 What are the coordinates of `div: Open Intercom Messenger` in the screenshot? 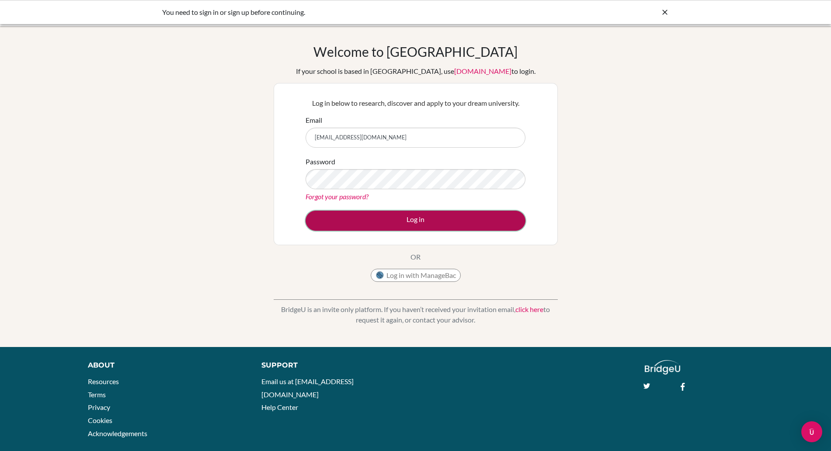 It's located at (811, 432).